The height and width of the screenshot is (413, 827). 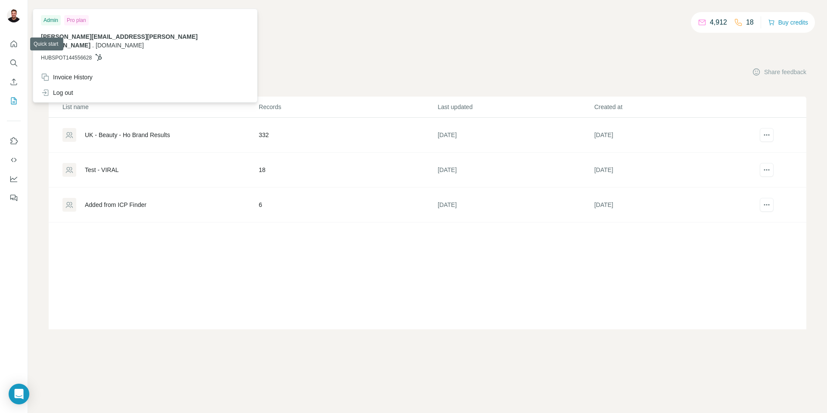 What do you see at coordinates (14, 141) in the screenshot?
I see `button: Use Surfe on LinkedIn` at bounding box center [14, 141].